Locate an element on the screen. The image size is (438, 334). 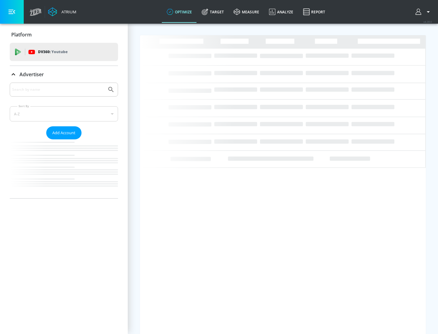
label: Sort By is located at coordinates (24, 106).